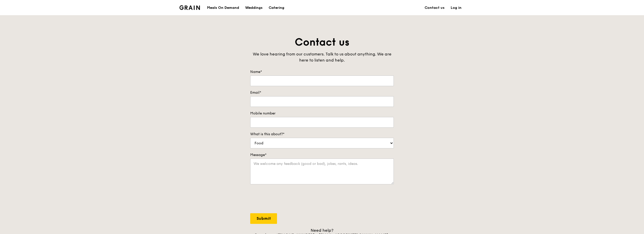 This screenshot has height=234, width=644. What do you see at coordinates (322, 93) in the screenshot?
I see `label: Email*` at bounding box center [322, 93].